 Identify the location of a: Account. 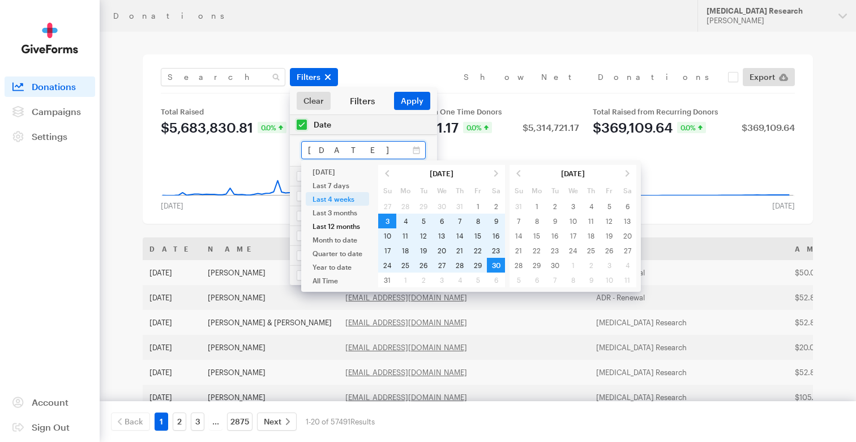
(50, 402).